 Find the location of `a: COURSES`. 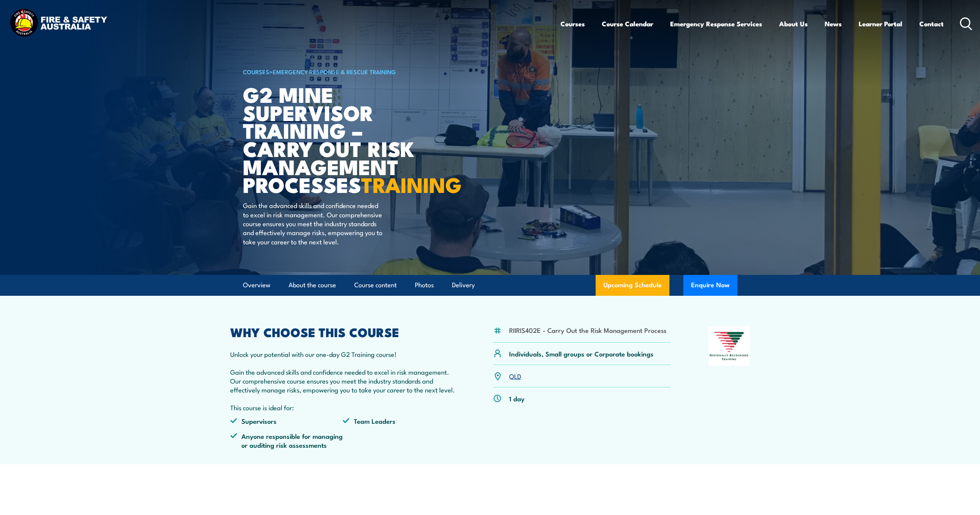

a: COURSES is located at coordinates (256, 71).